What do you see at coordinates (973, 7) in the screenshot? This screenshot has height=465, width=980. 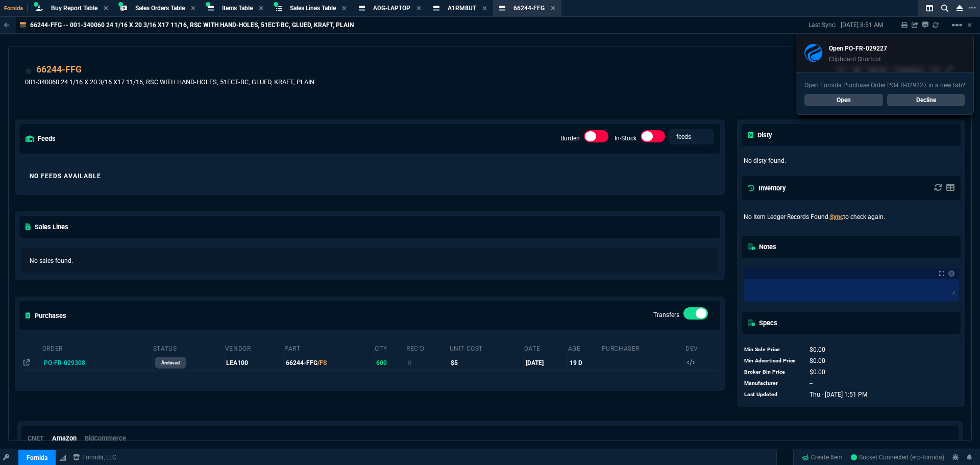 I see `nx-icon: Open New Tab` at bounding box center [973, 7].